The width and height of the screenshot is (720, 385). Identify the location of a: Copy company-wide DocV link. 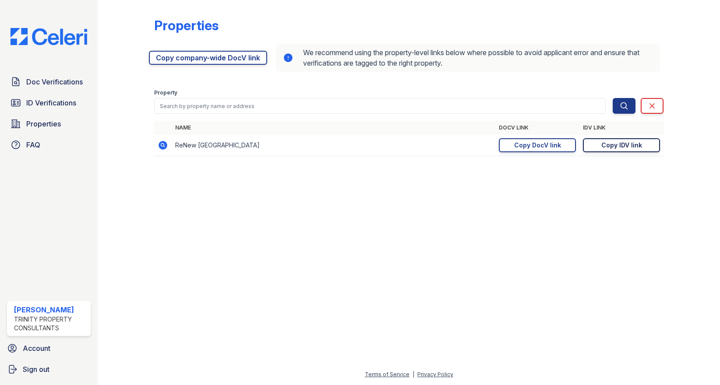
(208, 58).